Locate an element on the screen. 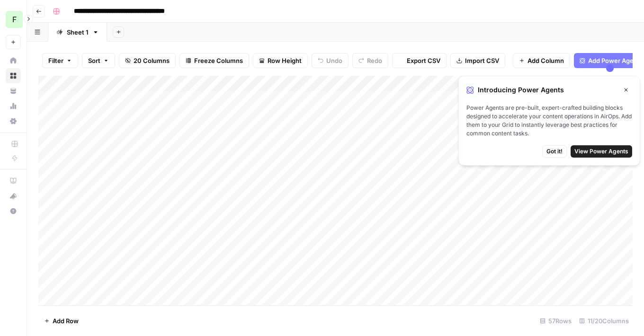  span: Import CSV is located at coordinates (482, 61).